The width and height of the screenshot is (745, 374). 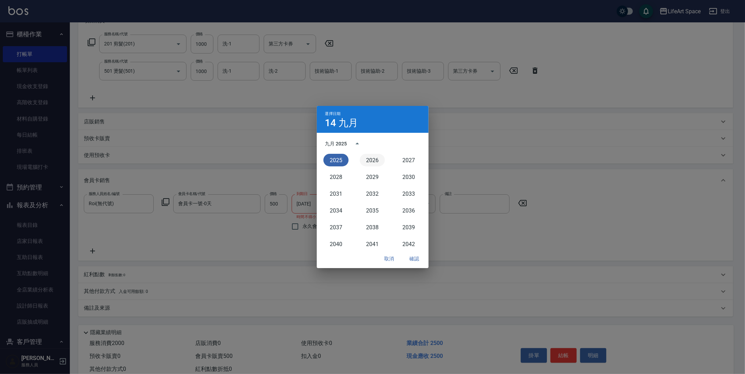 What do you see at coordinates (357, 144) in the screenshot?
I see `button: year view is open, switch to calendar view` at bounding box center [357, 144].